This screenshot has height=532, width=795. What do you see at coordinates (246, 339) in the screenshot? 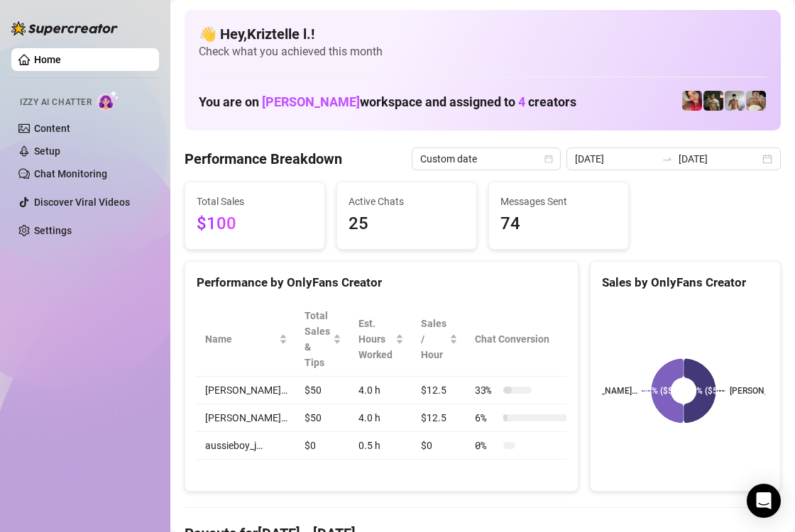
I see `th: Name` at bounding box center [246, 339].